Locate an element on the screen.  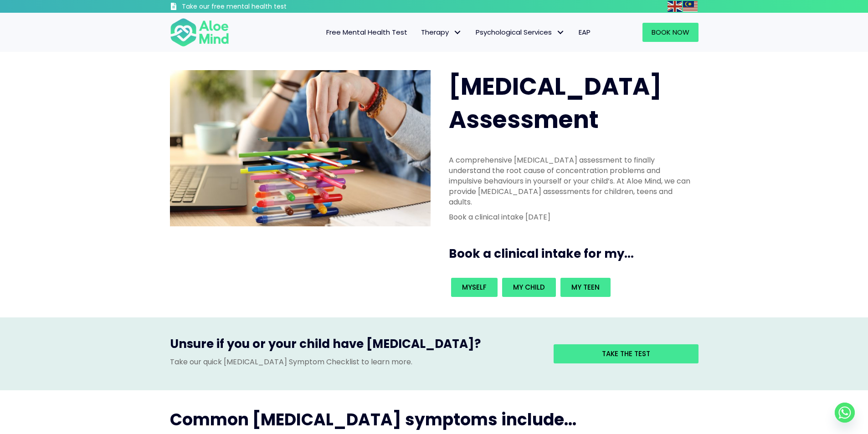
span: Therapy: submenu is located at coordinates (458, 32).